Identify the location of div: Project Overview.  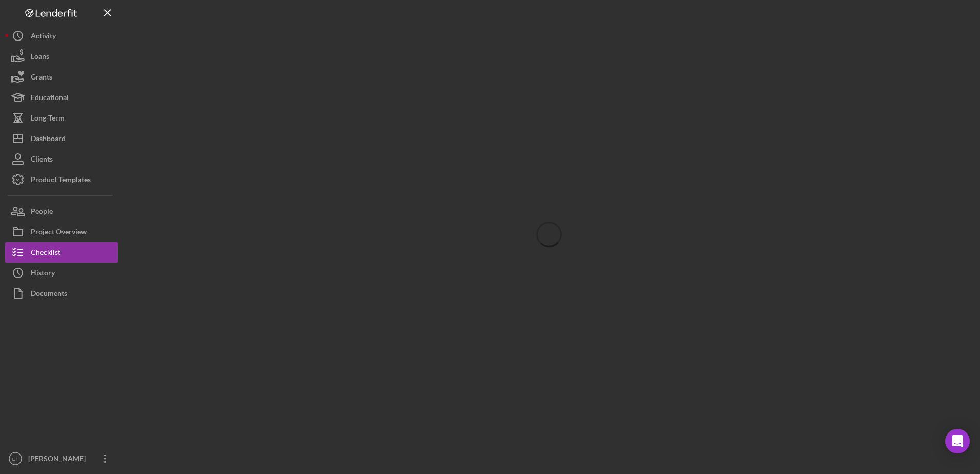
(58, 233).